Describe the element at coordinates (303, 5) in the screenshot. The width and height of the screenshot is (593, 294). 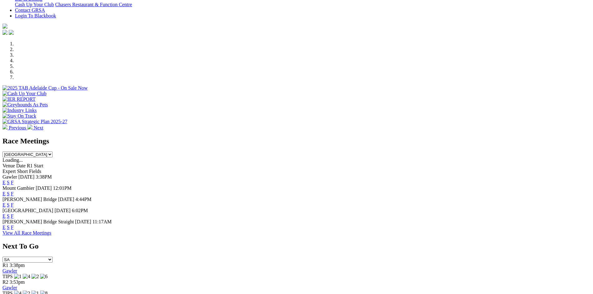
I see `div: Bar & Dining` at that location.